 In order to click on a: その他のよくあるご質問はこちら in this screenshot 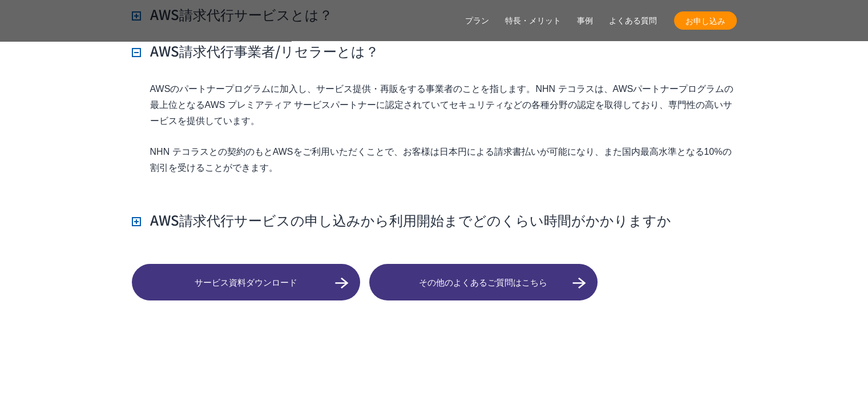, I will do `click(483, 282)`.